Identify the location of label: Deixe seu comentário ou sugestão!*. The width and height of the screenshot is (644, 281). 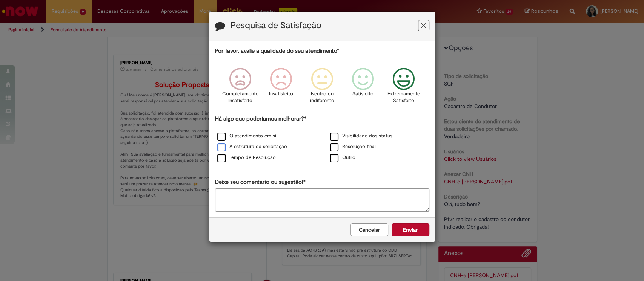
(260, 182).